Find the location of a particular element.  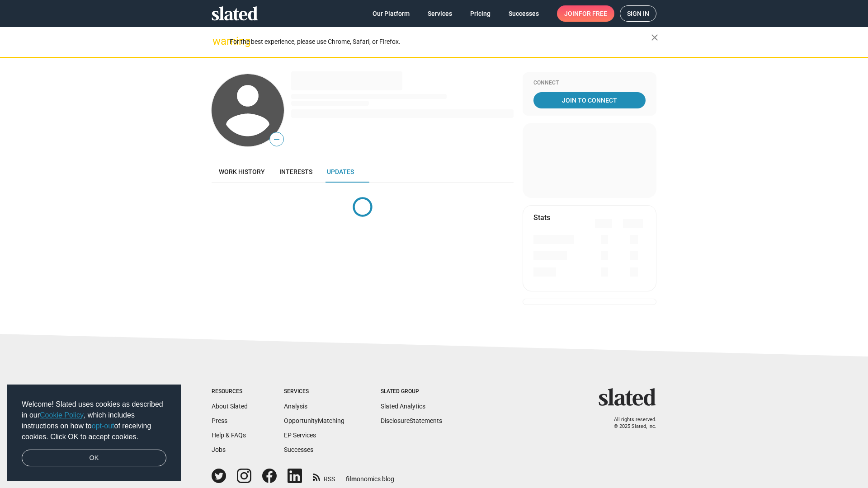

a: Updates is located at coordinates (340, 172).